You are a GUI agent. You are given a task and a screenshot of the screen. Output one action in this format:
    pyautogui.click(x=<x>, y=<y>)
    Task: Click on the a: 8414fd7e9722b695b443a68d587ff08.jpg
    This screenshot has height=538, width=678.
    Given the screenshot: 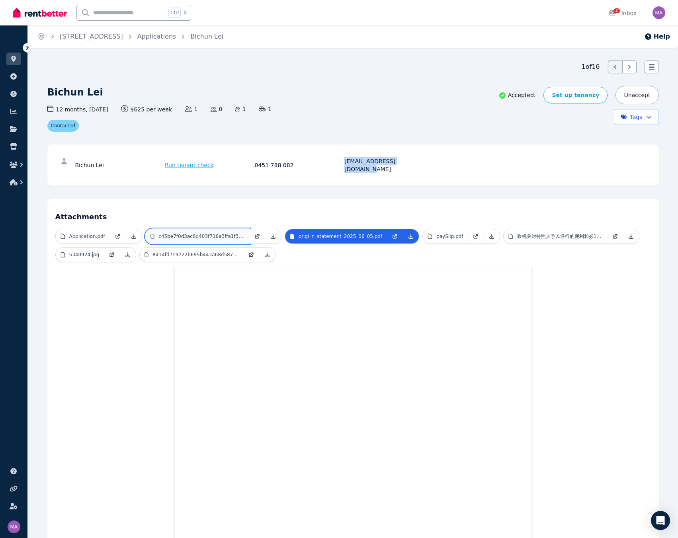 What is the action you would take?
    pyautogui.click(x=192, y=255)
    